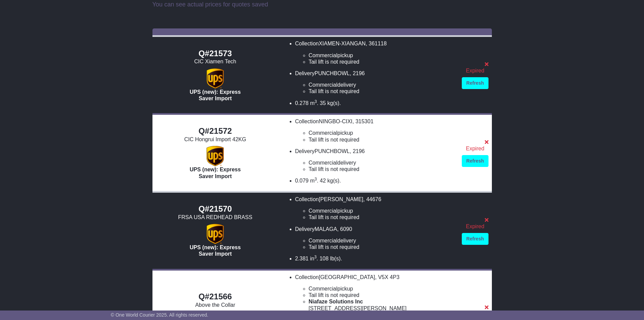  What do you see at coordinates (215, 297) in the screenshot?
I see `div: Q#21566` at bounding box center [215, 297].